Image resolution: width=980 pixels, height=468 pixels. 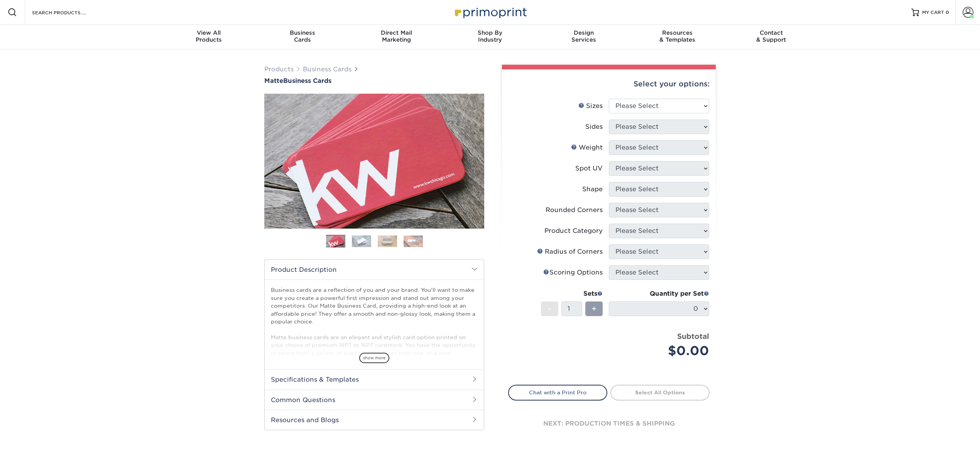 What do you see at coordinates (770, 37) in the screenshot?
I see `div: & Support` at bounding box center [770, 37].